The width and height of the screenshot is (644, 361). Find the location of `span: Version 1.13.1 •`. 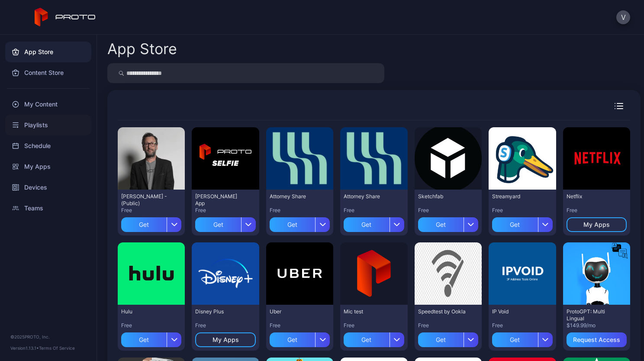

span: Version 1.13.1 • is located at coordinates (25, 348).